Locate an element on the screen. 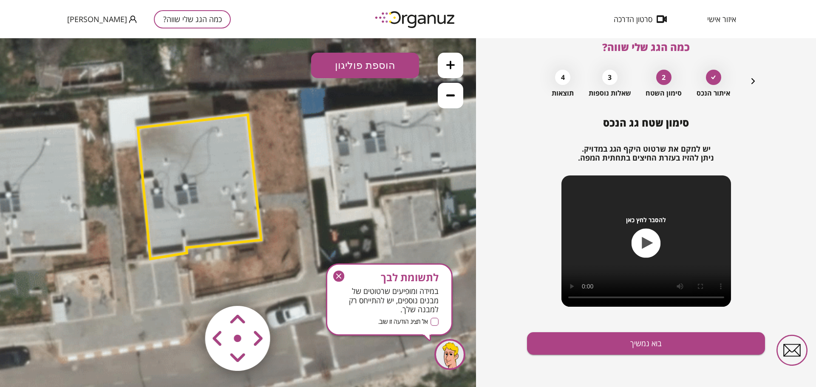 The image size is (816, 387). span: תוצאות is located at coordinates (563, 93).